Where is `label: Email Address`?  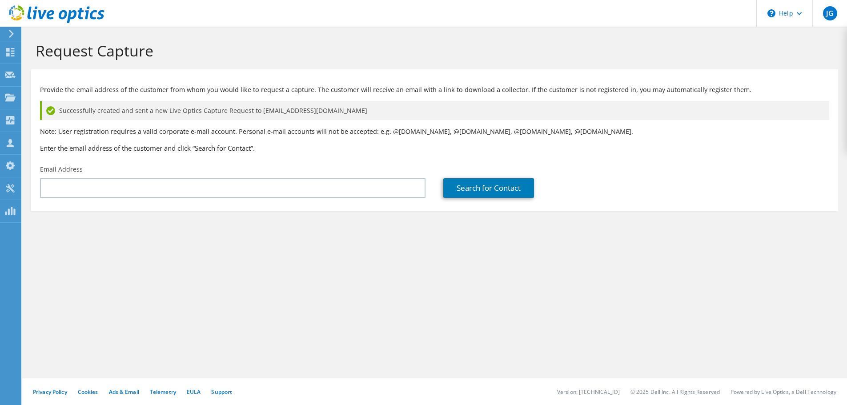
label: Email Address is located at coordinates (61, 169).